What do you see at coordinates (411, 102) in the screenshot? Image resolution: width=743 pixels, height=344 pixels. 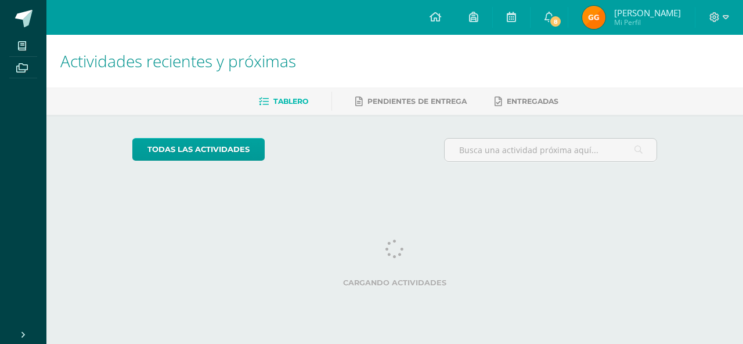 I see `a: Pendientes de entrega` at bounding box center [411, 102].